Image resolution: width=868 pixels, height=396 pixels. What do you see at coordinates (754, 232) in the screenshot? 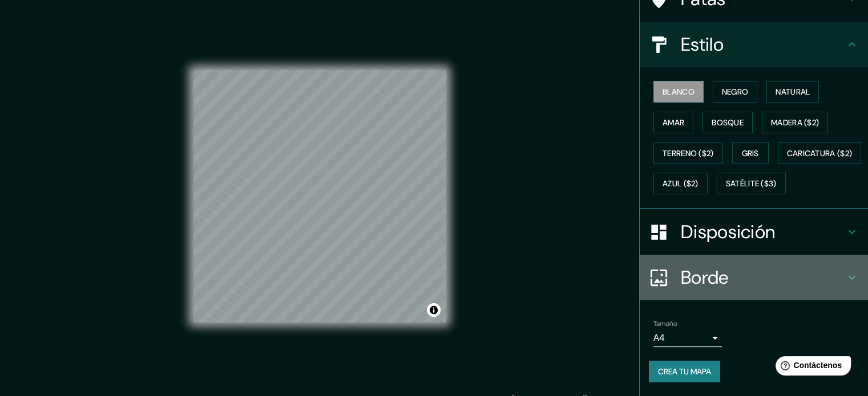
I see `div: Disposición` at bounding box center [754, 232].